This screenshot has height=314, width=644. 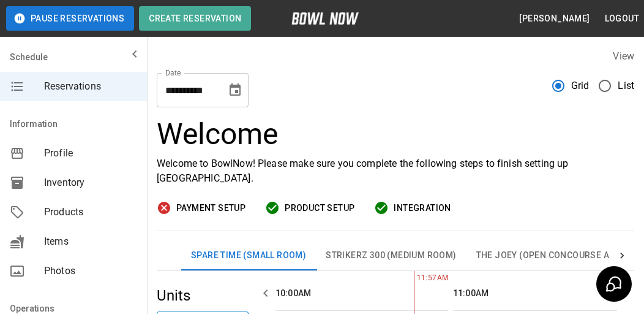 What do you see at coordinates (91, 242) in the screenshot?
I see `span: Items` at bounding box center [91, 242].